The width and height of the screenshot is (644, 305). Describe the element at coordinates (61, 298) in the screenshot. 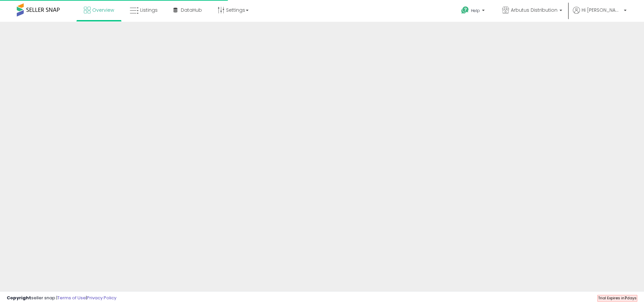

I see `div: seller snap | |` at that location.